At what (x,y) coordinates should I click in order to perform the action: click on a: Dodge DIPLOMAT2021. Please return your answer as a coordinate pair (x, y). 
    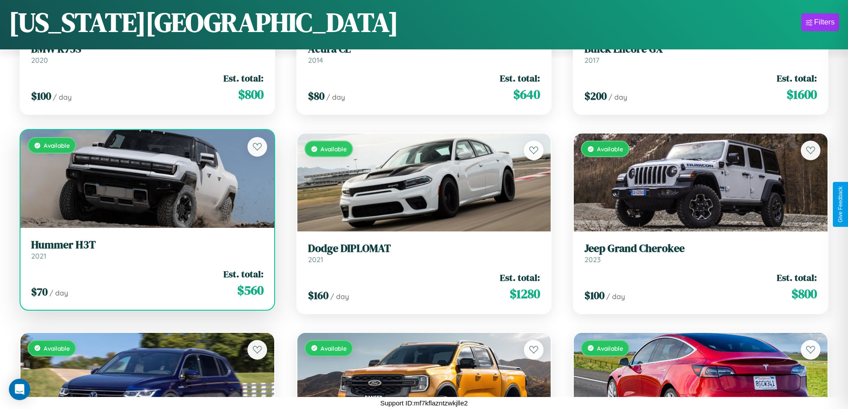
    Looking at the image, I should click on (424, 253).